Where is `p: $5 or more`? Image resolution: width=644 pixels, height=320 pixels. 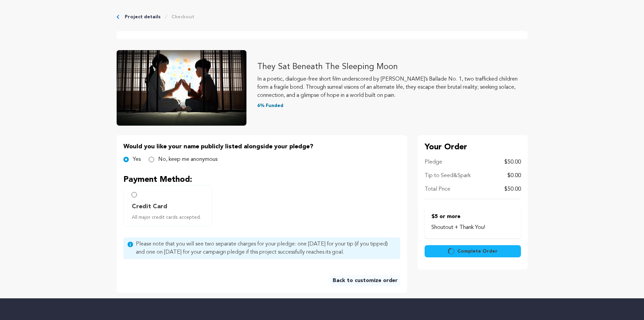
p: $5 or more is located at coordinates (473, 217).